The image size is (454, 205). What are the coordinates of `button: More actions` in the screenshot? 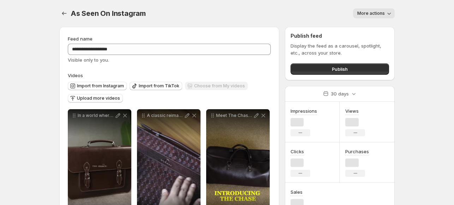 It's located at (374, 13).